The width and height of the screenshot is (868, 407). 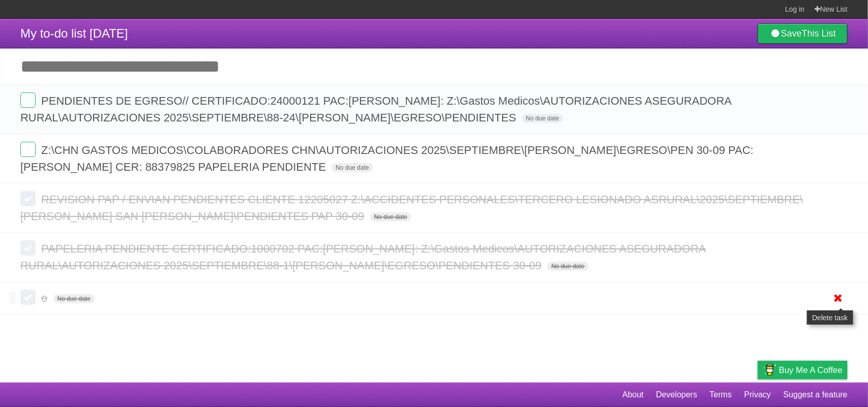 I want to click on span: o, so click(x=45, y=297).